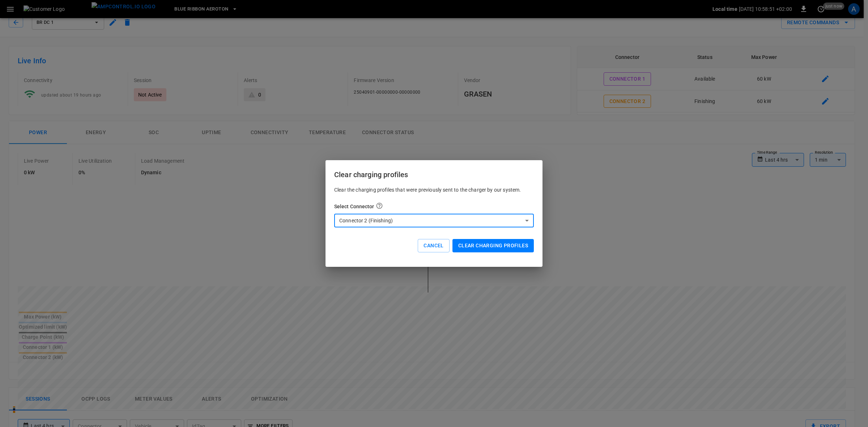 This screenshot has height=427, width=868. I want to click on button: Clear charging profiles, so click(493, 246).